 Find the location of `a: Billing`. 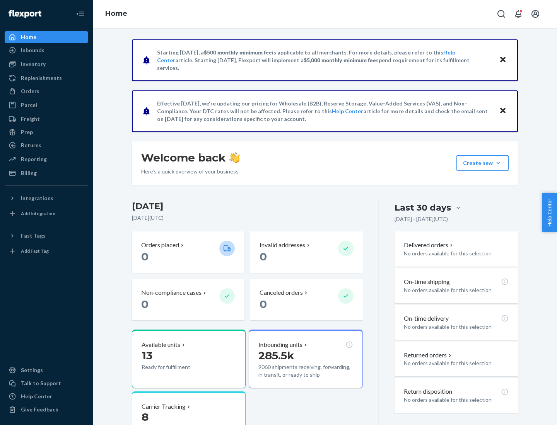

a: Billing is located at coordinates (46, 173).